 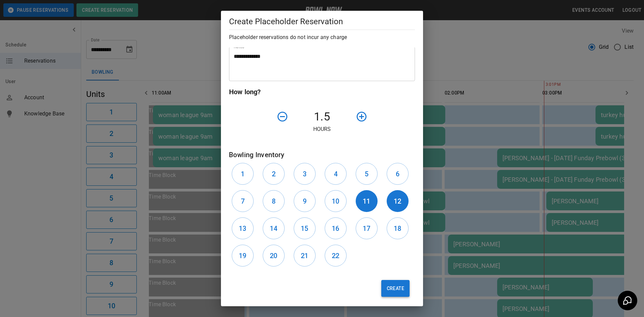 I want to click on h6: 7, so click(x=242, y=201).